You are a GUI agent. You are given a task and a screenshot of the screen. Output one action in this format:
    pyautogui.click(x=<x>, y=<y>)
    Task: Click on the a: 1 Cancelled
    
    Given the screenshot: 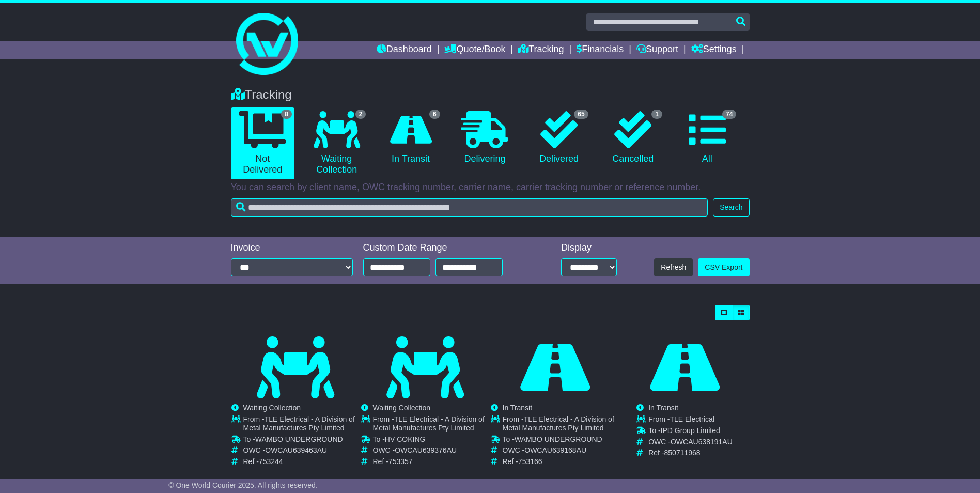 What is the action you would take?
    pyautogui.click(x=633, y=138)
    